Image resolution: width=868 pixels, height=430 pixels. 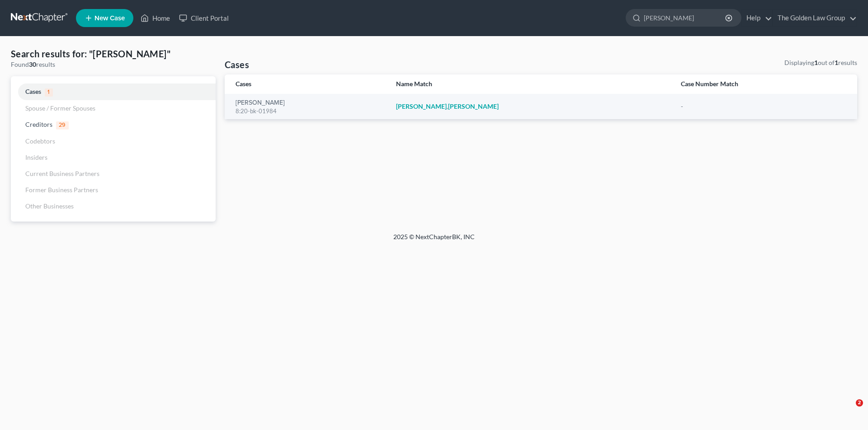 What do you see at coordinates (531, 84) in the screenshot?
I see `th: Name Match` at bounding box center [531, 84].